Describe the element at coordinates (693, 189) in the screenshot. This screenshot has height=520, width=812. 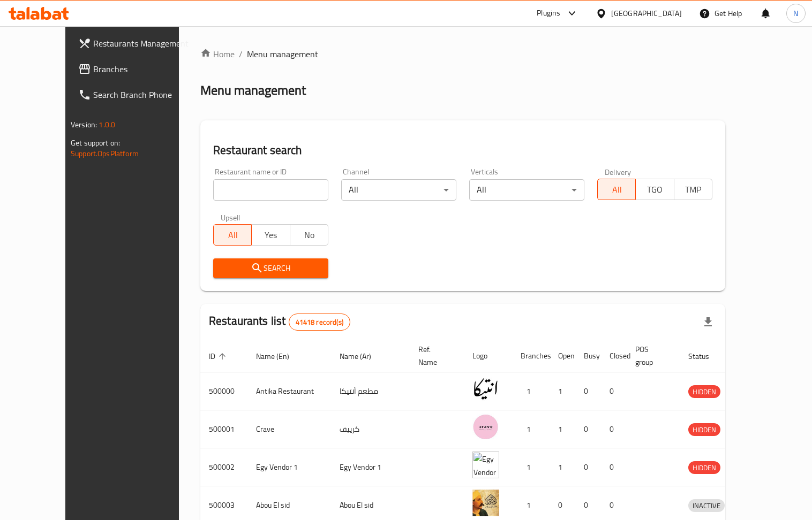
I see `button: TMP` at that location.